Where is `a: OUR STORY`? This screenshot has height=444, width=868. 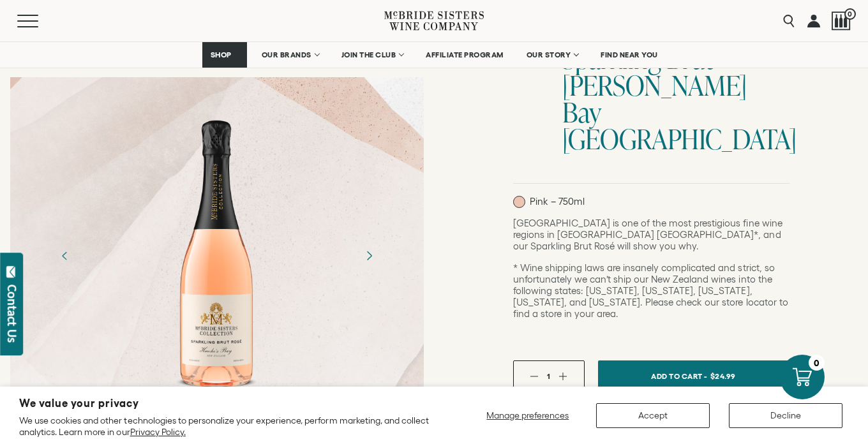 a: OUR STORY is located at coordinates (552, 55).